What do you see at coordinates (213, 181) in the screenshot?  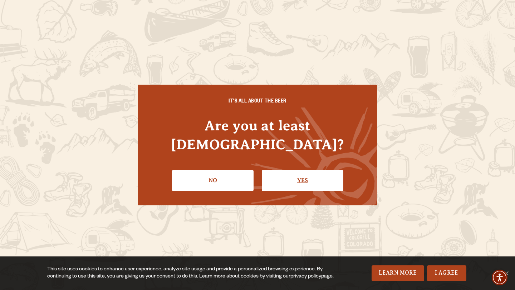 I see `a: No` at bounding box center [213, 181].